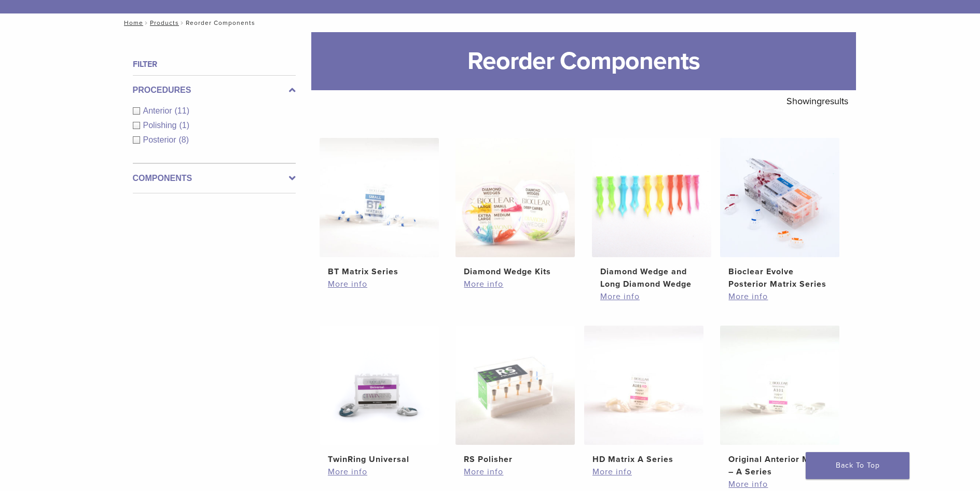  Describe the element at coordinates (379, 272) in the screenshot. I see `h2: BT Matrix Series` at that location.